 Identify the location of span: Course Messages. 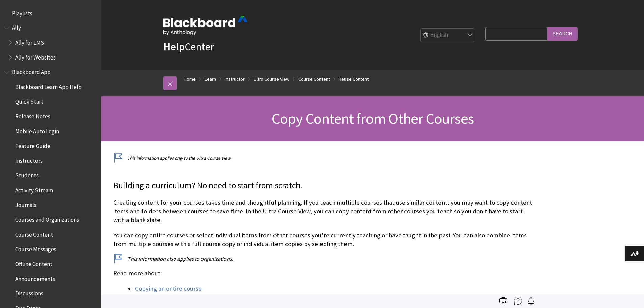
(36, 248).